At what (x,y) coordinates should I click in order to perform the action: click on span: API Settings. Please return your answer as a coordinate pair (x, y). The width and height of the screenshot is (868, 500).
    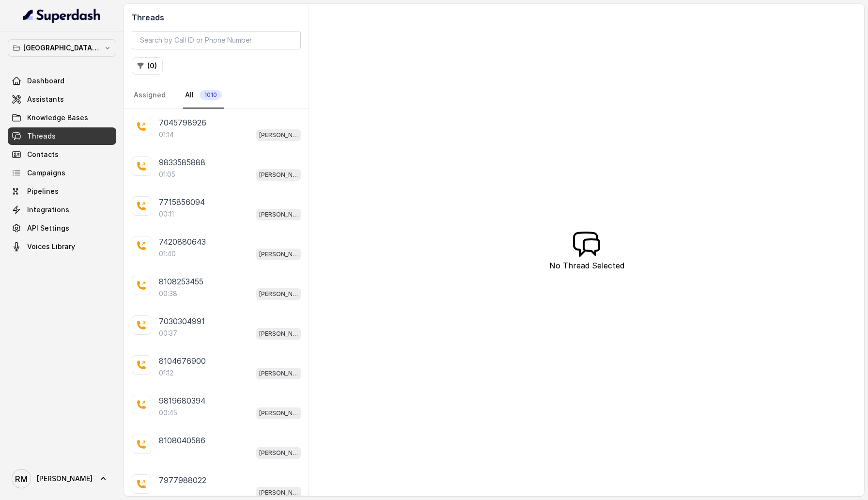
    Looking at the image, I should click on (48, 229).